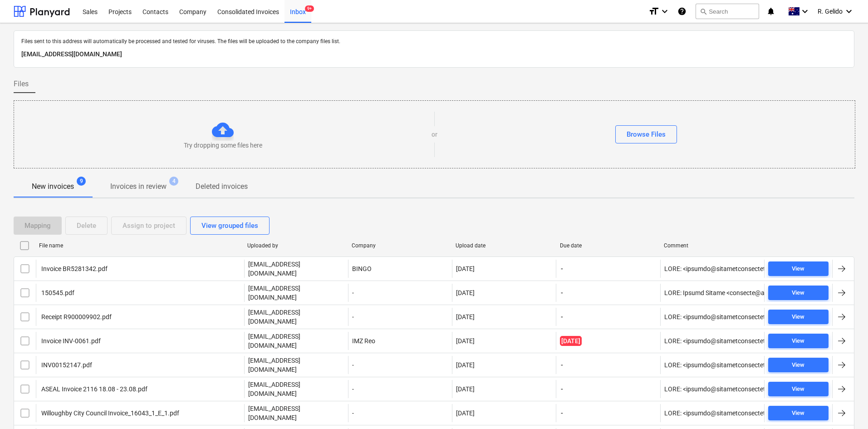 This screenshot has height=429, width=868. I want to click on button: Browse Files, so click(646, 134).